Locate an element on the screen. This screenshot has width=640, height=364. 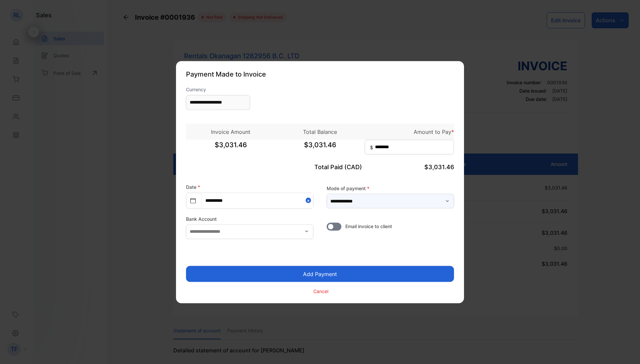
p: Total Paid (CAD) is located at coordinates (320, 167).